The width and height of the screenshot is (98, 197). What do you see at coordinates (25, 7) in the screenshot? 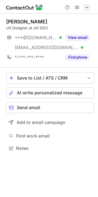
I see `img: ContactOut v5.3.10` at bounding box center [25, 7].